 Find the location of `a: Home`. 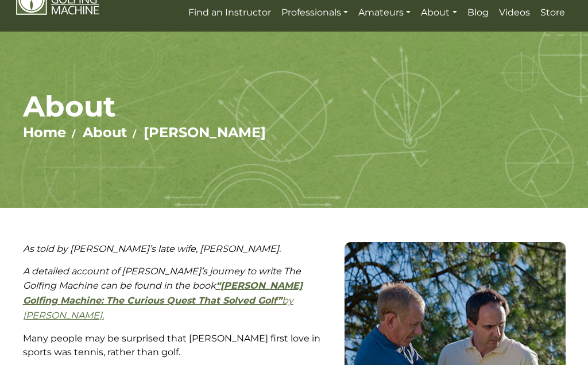

a: Home is located at coordinates (44, 132).